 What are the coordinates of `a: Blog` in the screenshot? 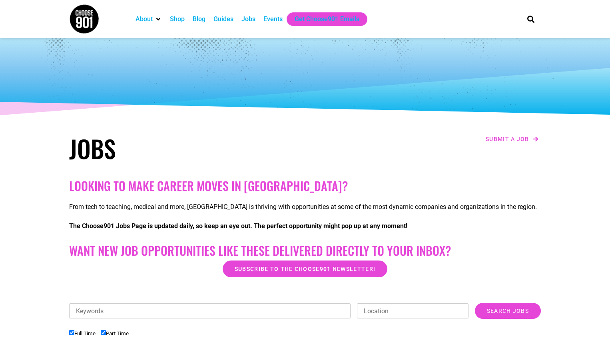 It's located at (199, 19).